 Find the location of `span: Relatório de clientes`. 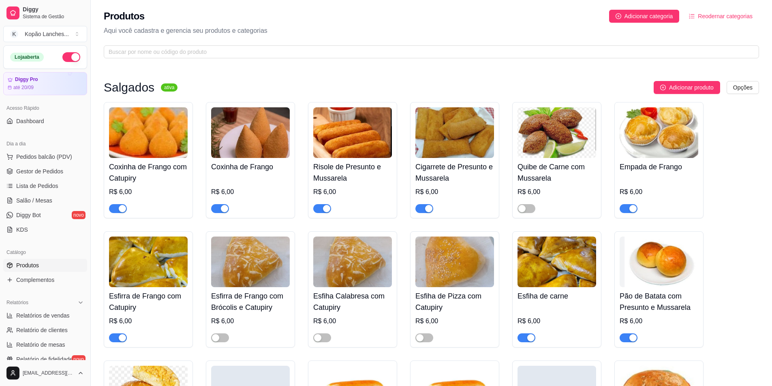

span: Relatório de clientes is located at coordinates (42, 330).